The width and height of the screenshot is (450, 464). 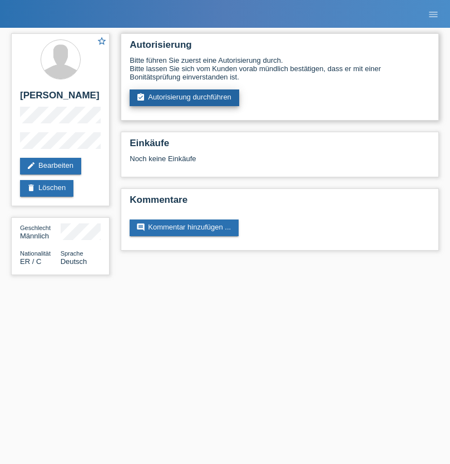 I want to click on h2: Autorisierung, so click(x=280, y=48).